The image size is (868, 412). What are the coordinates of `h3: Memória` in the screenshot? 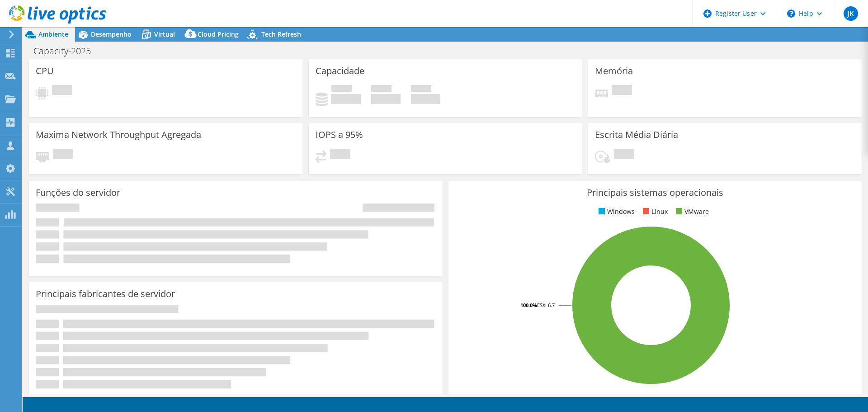 It's located at (614, 71).